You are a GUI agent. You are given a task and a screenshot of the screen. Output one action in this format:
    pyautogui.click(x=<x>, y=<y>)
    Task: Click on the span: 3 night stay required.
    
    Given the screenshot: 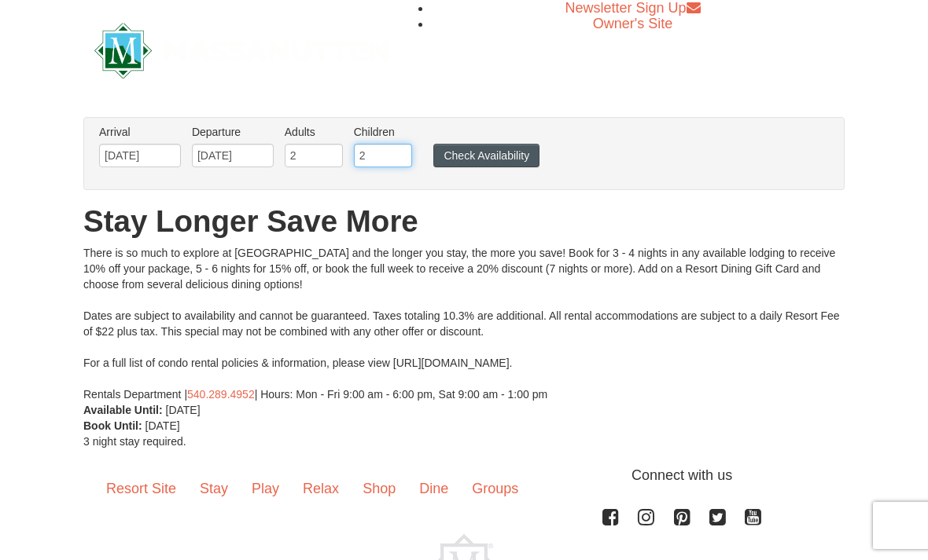 What is the action you would take?
    pyautogui.click(x=135, y=442)
    